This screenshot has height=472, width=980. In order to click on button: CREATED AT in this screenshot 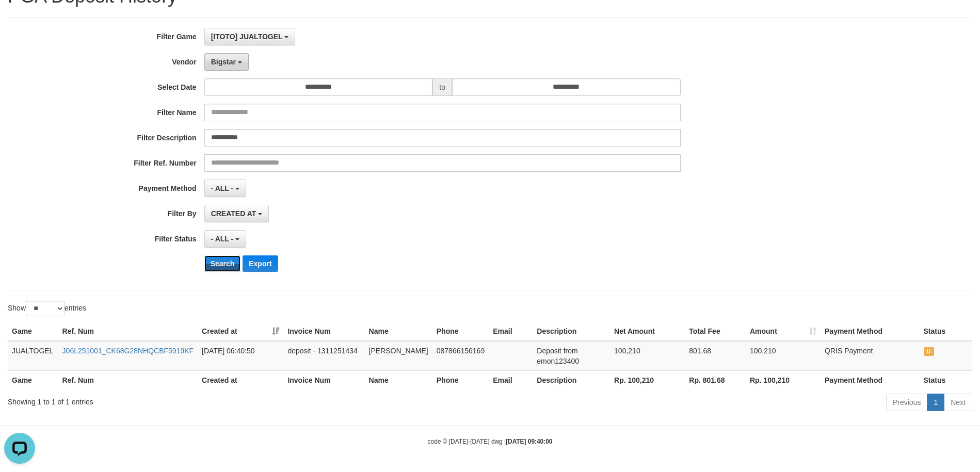, I will do `click(237, 214)`.